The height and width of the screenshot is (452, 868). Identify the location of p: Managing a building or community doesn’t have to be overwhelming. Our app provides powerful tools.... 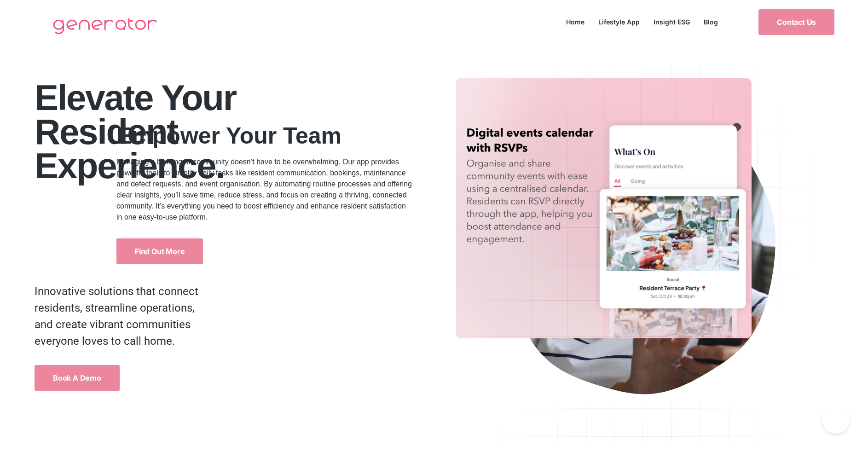
(264, 190).